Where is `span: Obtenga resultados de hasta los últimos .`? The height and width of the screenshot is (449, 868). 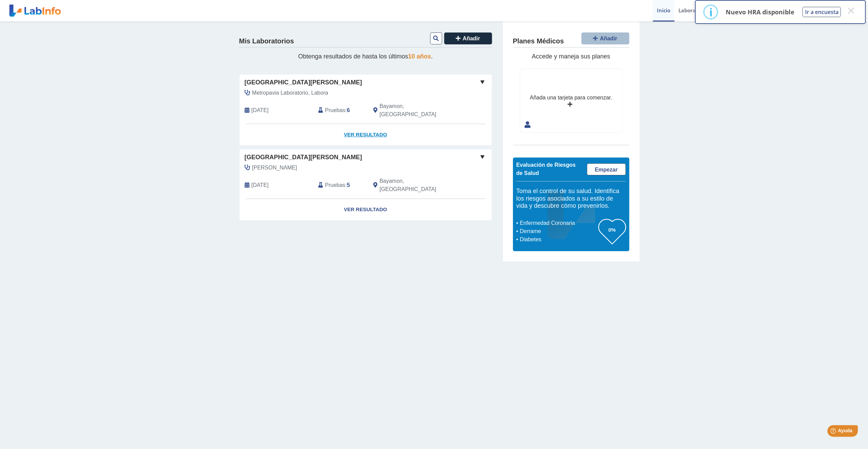
span: Obtenga resultados de hasta los últimos . is located at coordinates (365, 57).